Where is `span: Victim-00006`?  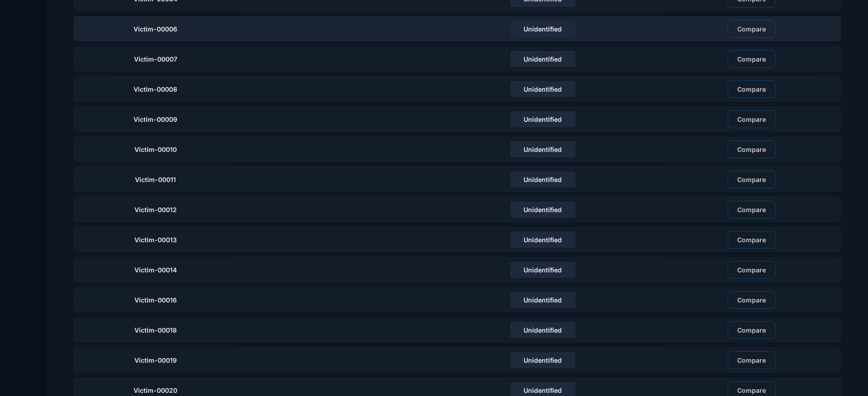
span: Victim-00006 is located at coordinates (155, 29).